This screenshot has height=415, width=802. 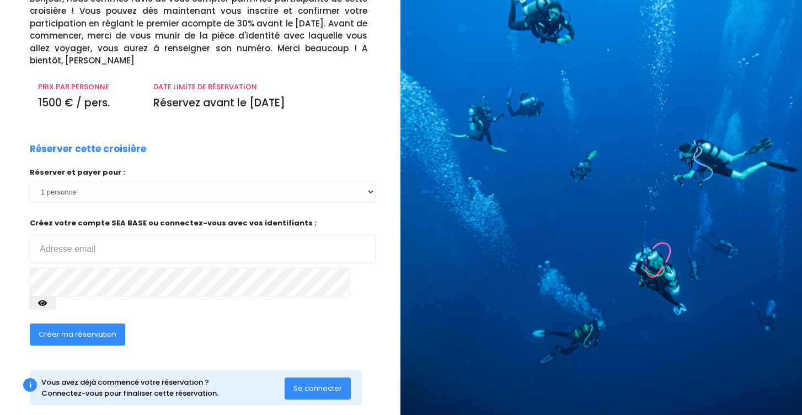 I want to click on input: Adresse email, so click(x=202, y=249).